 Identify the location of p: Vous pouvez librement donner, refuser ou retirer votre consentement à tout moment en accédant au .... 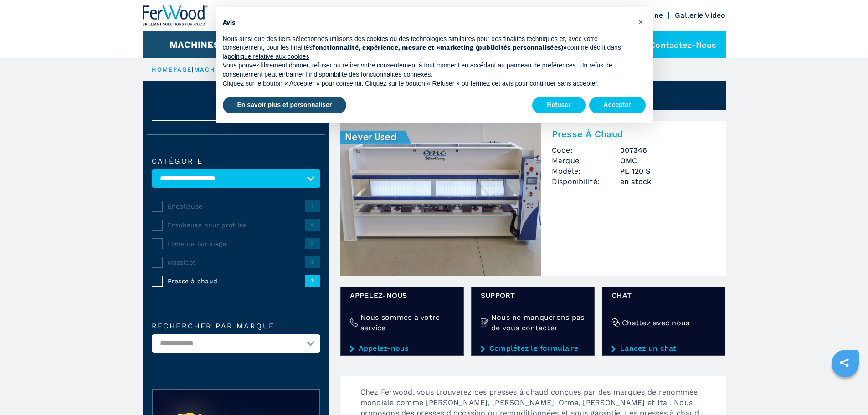
(427, 69).